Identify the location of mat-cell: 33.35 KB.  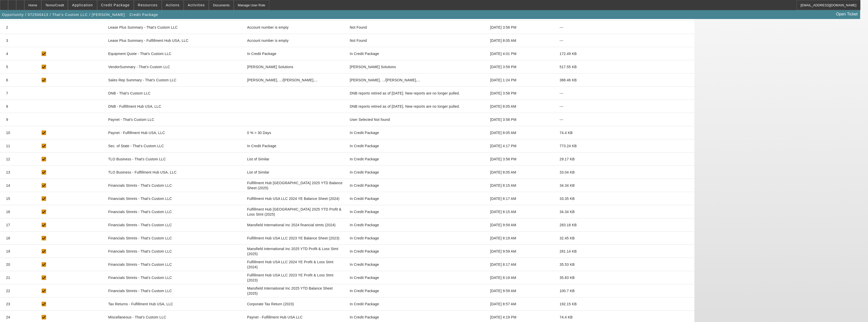
(573, 198).